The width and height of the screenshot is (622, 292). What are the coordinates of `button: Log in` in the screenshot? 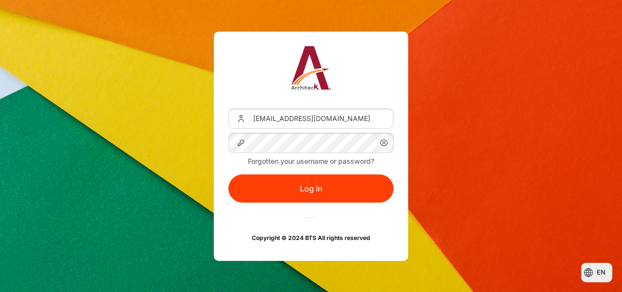 It's located at (311, 188).